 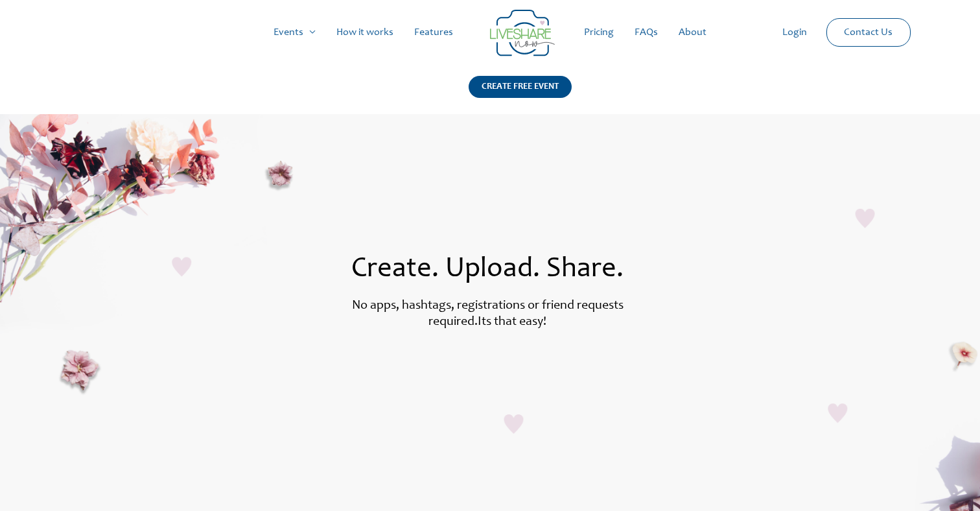 What do you see at coordinates (490, 32) in the screenshot?
I see `nav: Site Navigation` at bounding box center [490, 32].